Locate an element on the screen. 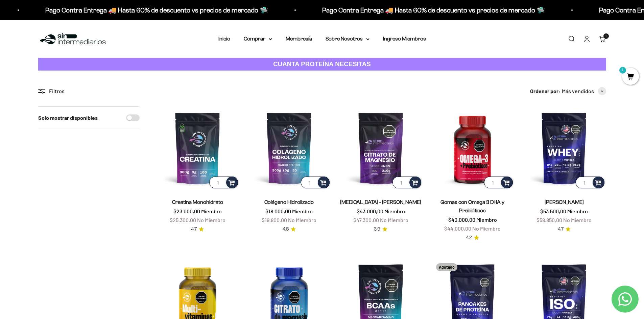 Image resolution: width=644 pixels, height=319 pixels. strong: CUANTA PROTEÍNA NECESITAS is located at coordinates (322, 64).